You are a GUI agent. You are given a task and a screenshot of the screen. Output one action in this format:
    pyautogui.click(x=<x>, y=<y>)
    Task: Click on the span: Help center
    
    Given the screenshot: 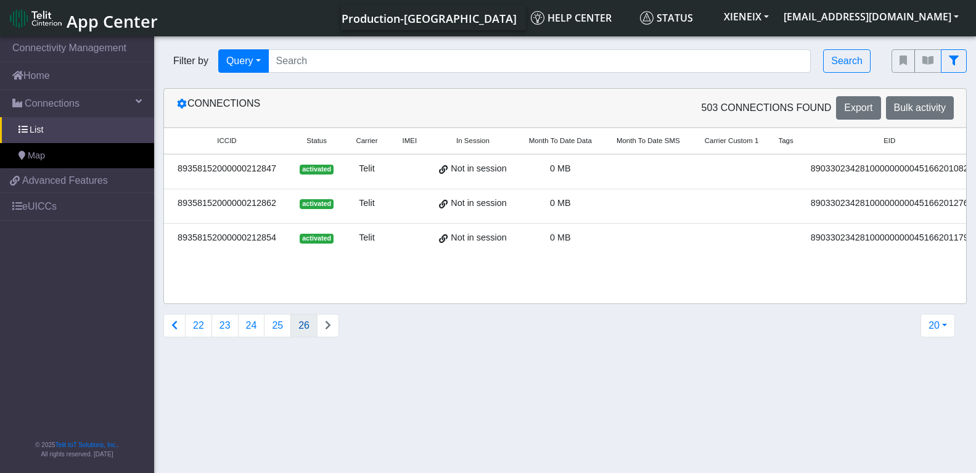 What is the action you would take?
    pyautogui.click(x=571, y=18)
    